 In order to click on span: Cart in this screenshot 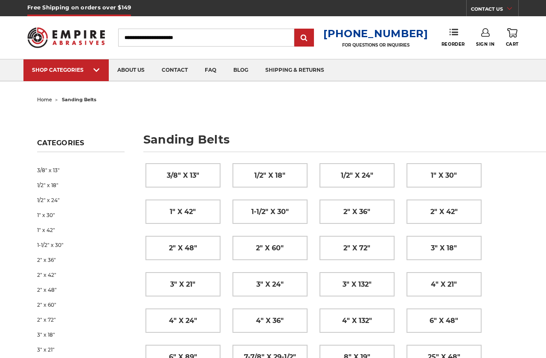, I will do `click(512, 44)`.